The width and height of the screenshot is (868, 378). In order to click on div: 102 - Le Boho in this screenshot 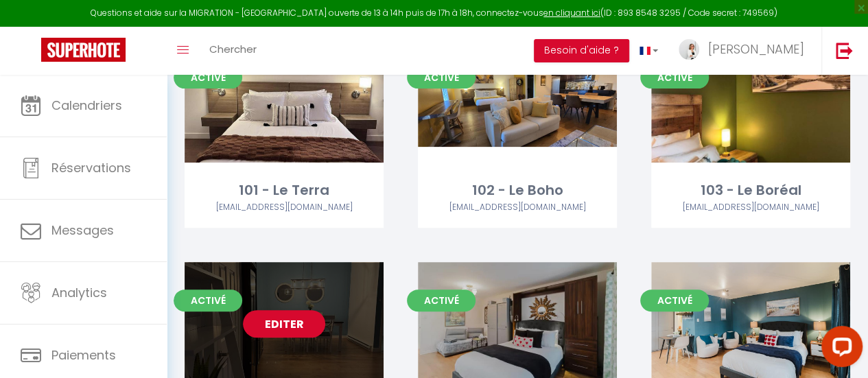, I will do `click(517, 190)`.